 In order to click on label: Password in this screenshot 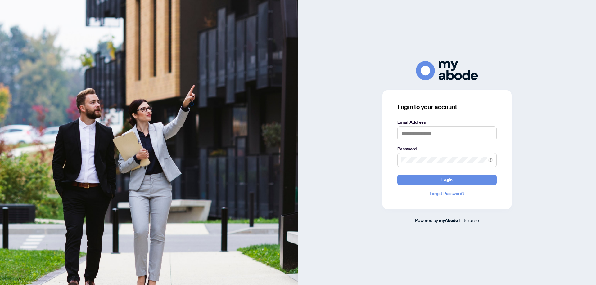, I will do `click(447, 149)`.